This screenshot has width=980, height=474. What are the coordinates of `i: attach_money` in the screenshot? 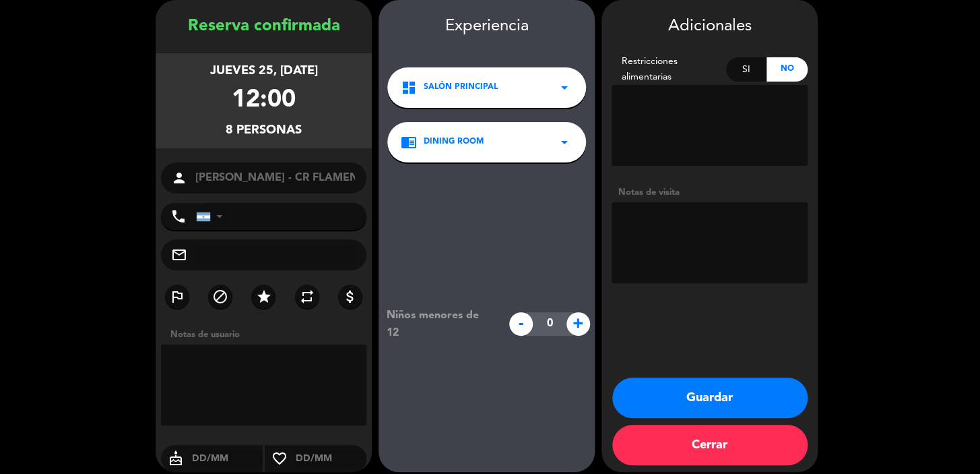 It's located at (350, 296).